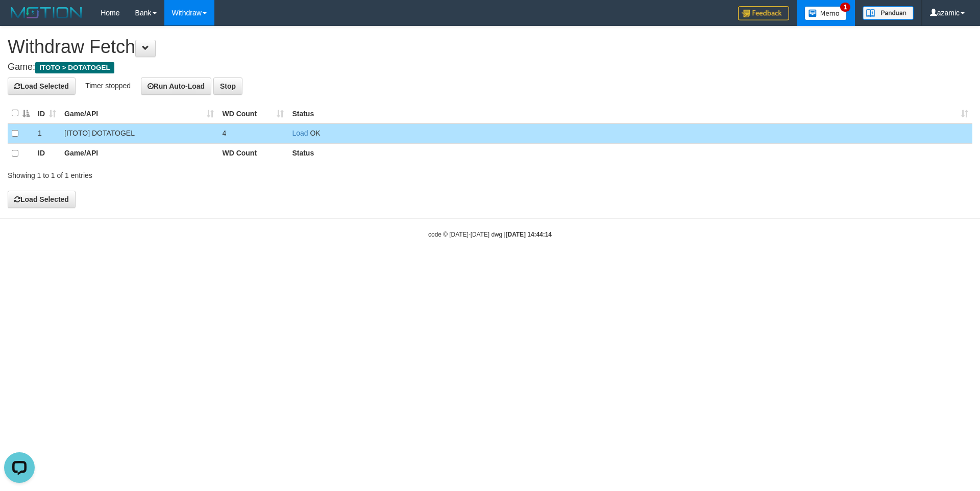  I want to click on img: MOTION_logo.png, so click(46, 13).